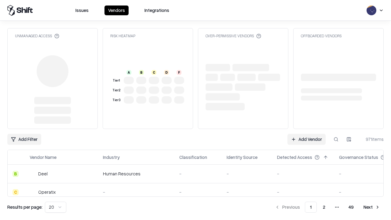 The width and height of the screenshot is (391, 220). Describe the element at coordinates (43, 174) in the screenshot. I see `div: Deel` at that location.